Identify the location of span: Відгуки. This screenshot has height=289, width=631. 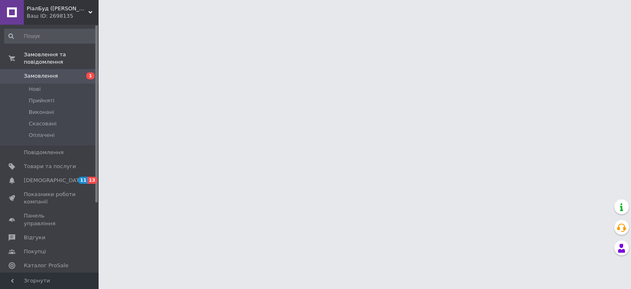
(34, 237).